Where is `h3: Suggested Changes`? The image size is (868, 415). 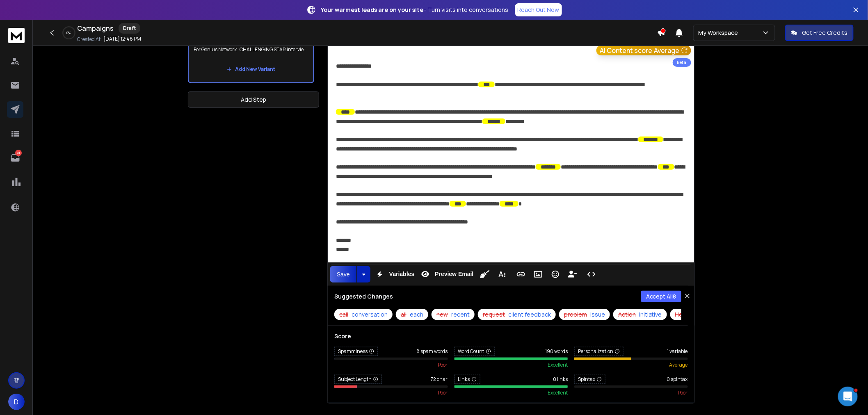 h3: Suggested Changes is located at coordinates (363, 296).